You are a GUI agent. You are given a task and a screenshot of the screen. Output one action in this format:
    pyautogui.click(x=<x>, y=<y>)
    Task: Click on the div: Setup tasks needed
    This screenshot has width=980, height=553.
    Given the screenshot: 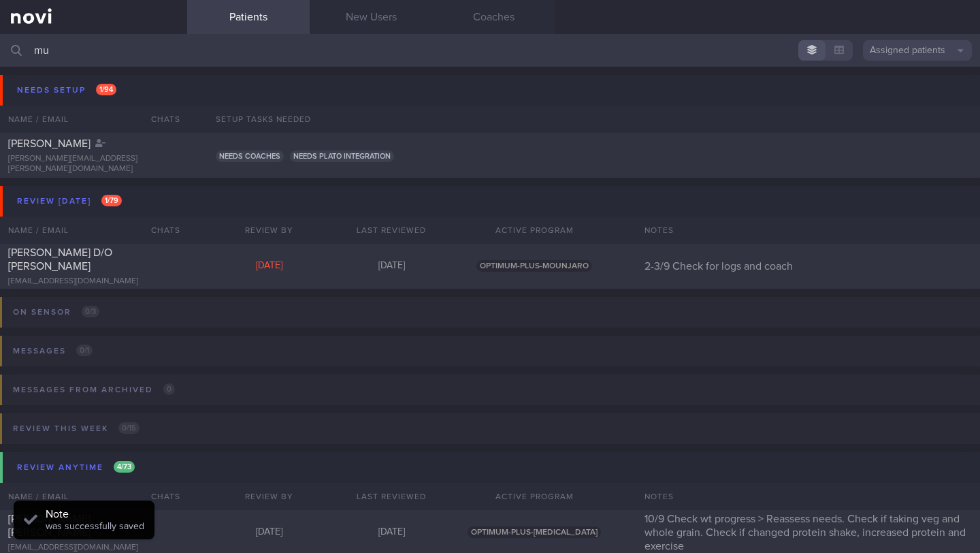 What is the action you would take?
    pyautogui.click(x=594, y=119)
    